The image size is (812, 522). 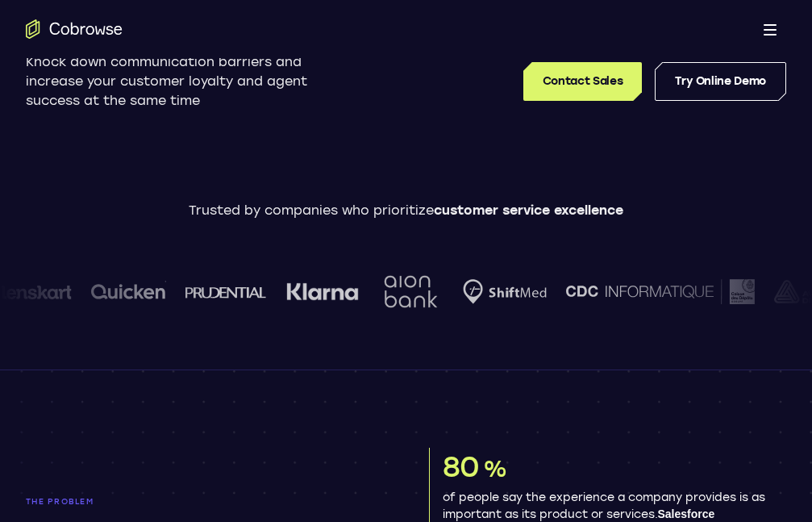 I want to click on img: CDC Informatique, so click(x=660, y=291).